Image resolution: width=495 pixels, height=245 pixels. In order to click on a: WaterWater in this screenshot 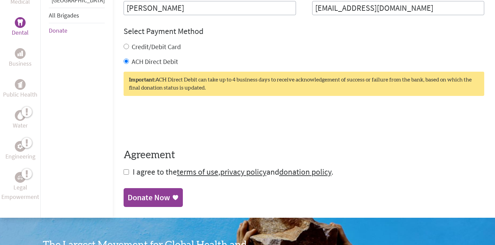, I will do `click(20, 120)`.